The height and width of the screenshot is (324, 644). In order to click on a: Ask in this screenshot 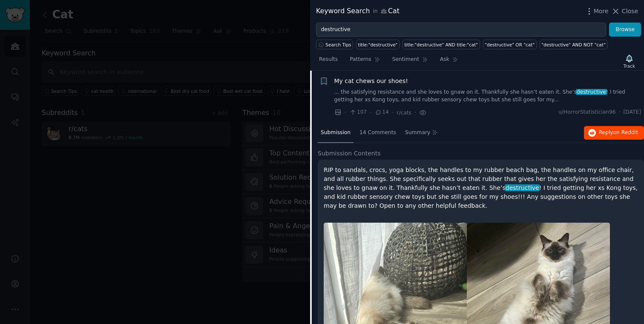, I will do `click(448, 61)`.